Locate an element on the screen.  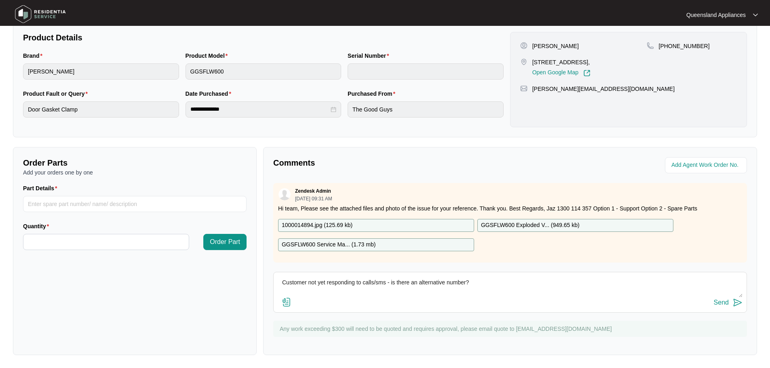
img: send-icon.svg is located at coordinates (738, 303).